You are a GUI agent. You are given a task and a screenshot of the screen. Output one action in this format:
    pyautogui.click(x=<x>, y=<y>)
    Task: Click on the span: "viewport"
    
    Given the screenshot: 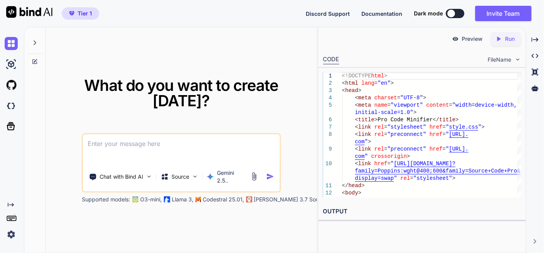 What is the action you would take?
    pyautogui.click(x=407, y=105)
    